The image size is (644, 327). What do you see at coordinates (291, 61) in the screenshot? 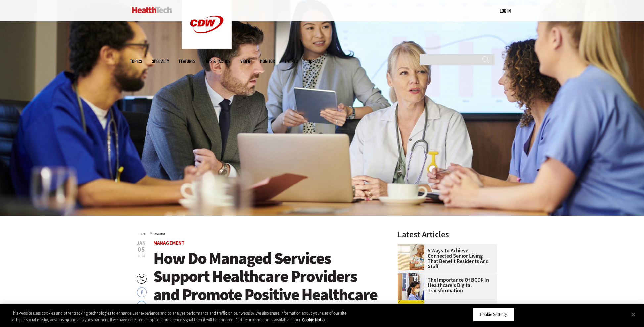
I see `a: Events` at bounding box center [291, 61].